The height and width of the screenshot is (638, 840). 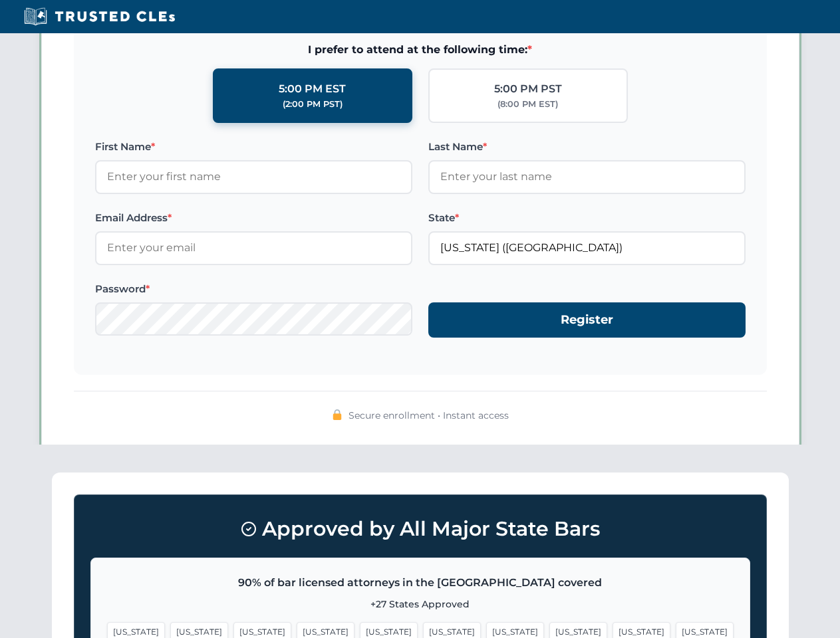 I want to click on h3: Approved by All Major State Bars, so click(x=420, y=529).